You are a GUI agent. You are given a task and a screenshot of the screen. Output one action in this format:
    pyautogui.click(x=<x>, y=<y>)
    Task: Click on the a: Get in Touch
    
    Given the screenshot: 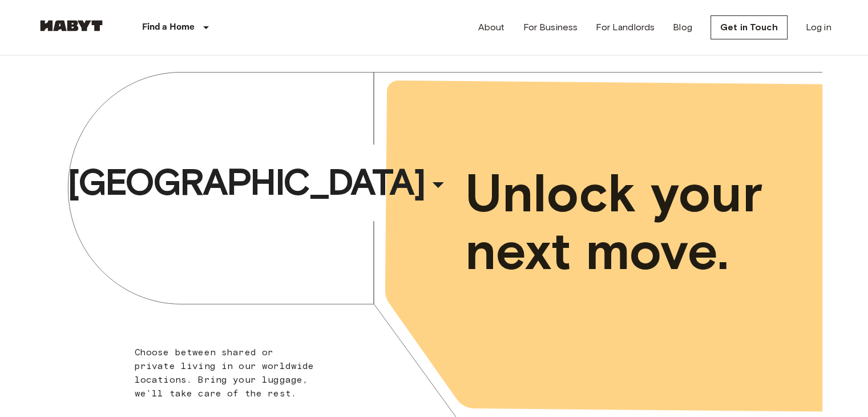 What is the action you would take?
    pyautogui.click(x=749, y=27)
    